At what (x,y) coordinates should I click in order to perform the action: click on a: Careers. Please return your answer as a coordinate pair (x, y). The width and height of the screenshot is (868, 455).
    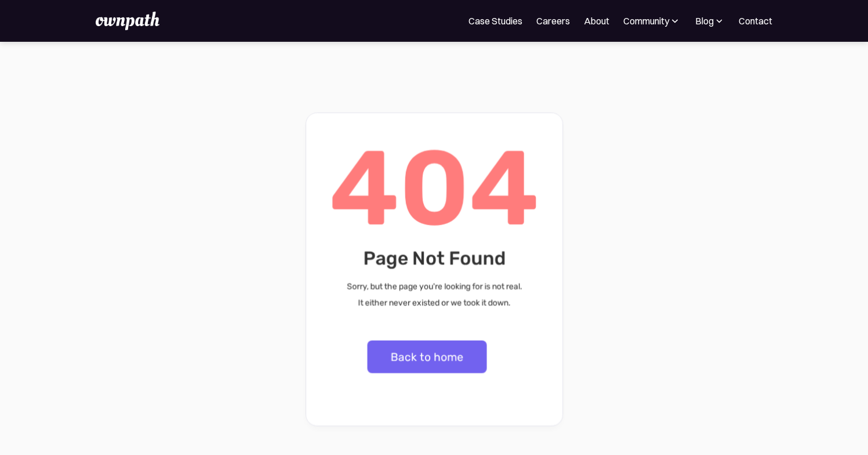
    Looking at the image, I should click on (553, 21).